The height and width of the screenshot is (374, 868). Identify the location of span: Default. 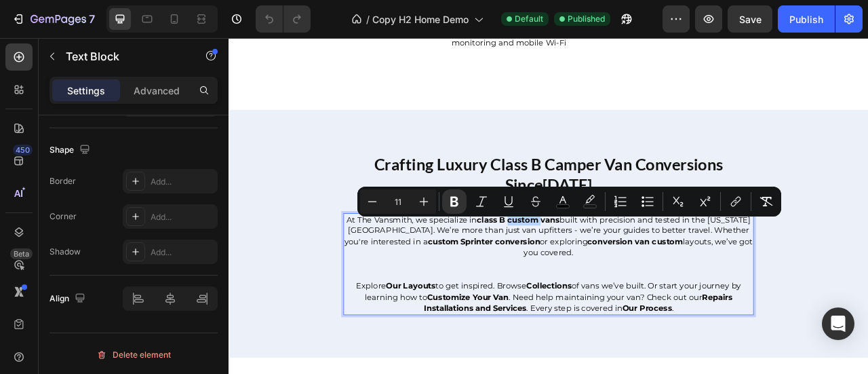
(529, 19).